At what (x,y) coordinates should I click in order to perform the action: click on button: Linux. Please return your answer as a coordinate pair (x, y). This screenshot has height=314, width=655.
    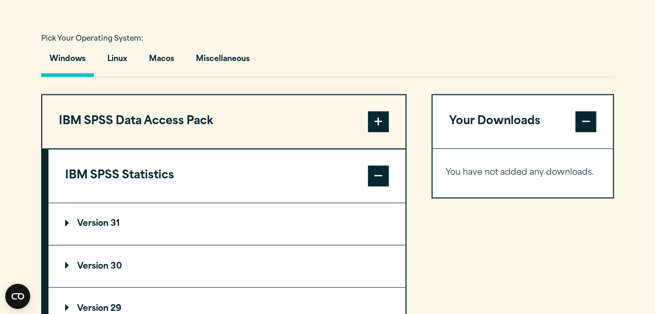
    Looking at the image, I should click on (117, 62).